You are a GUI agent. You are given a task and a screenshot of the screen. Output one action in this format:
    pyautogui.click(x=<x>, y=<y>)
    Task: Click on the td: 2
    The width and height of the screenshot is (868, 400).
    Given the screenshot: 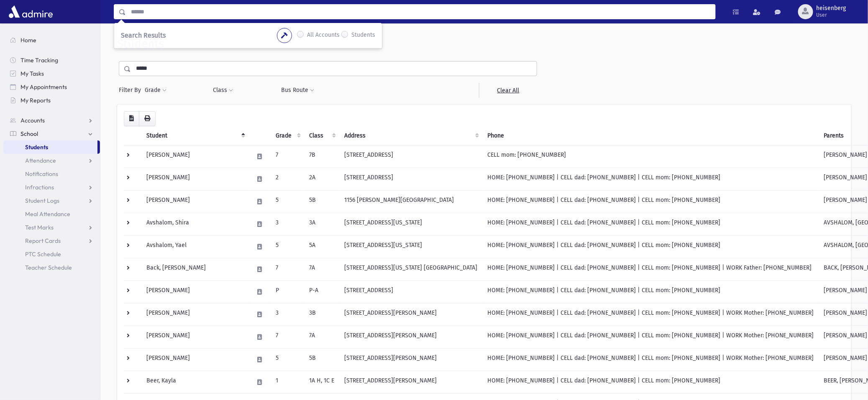 What is the action you would take?
    pyautogui.click(x=288, y=179)
    